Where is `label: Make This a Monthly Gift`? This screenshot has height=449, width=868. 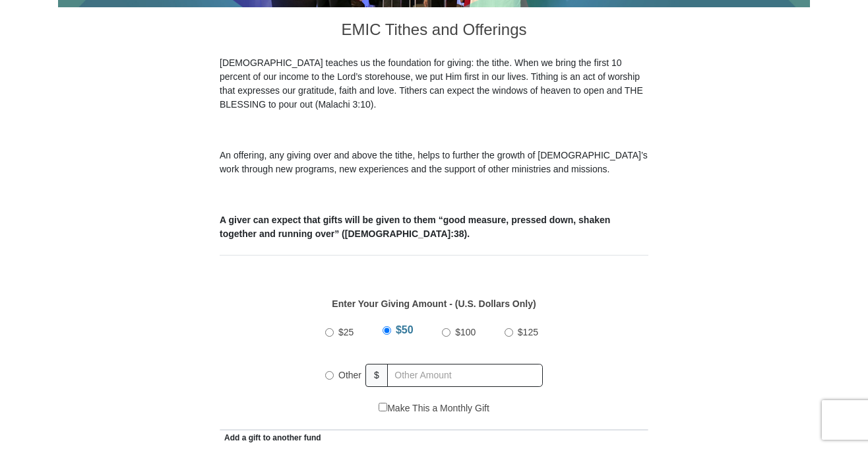 label: Make This a Monthly Gift is located at coordinates (434, 407).